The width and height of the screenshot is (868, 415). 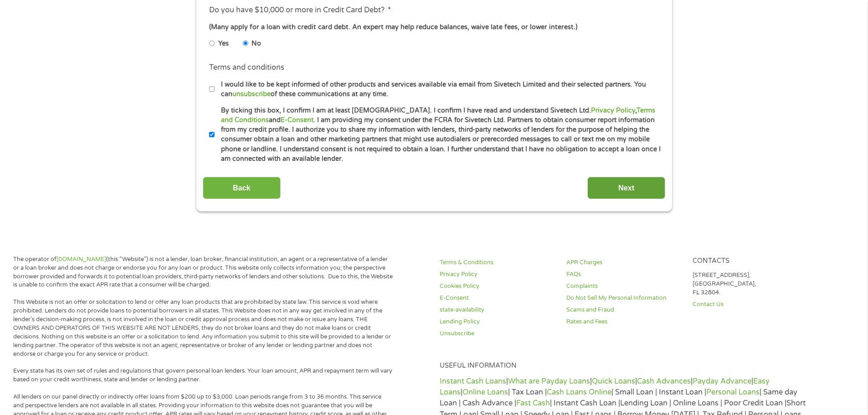 What do you see at coordinates (721, 381) in the screenshot?
I see `a: Payday Advance` at bounding box center [721, 381].